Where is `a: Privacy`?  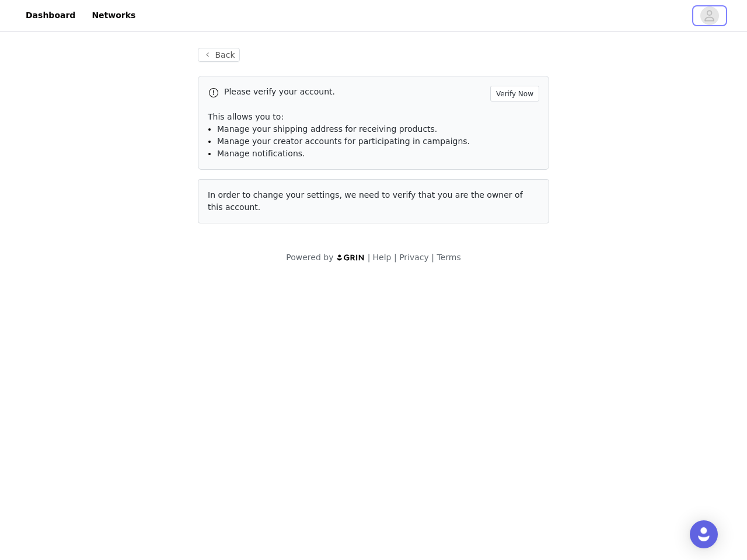 a: Privacy is located at coordinates (413, 258).